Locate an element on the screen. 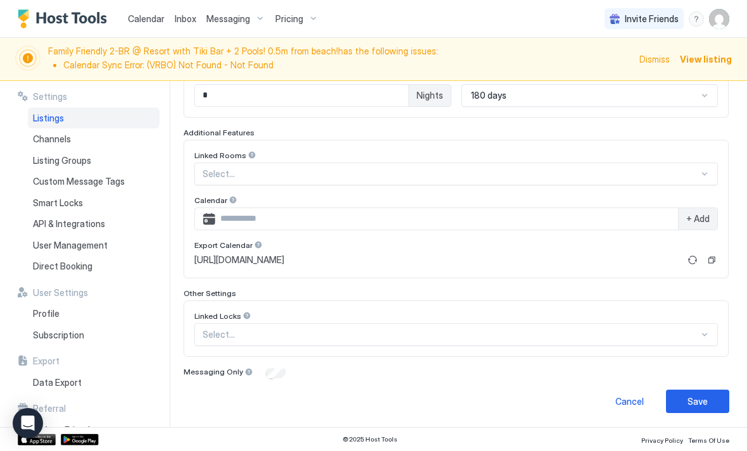 The image size is (747, 451). span: Invite Friends is located at coordinates (651, 19).